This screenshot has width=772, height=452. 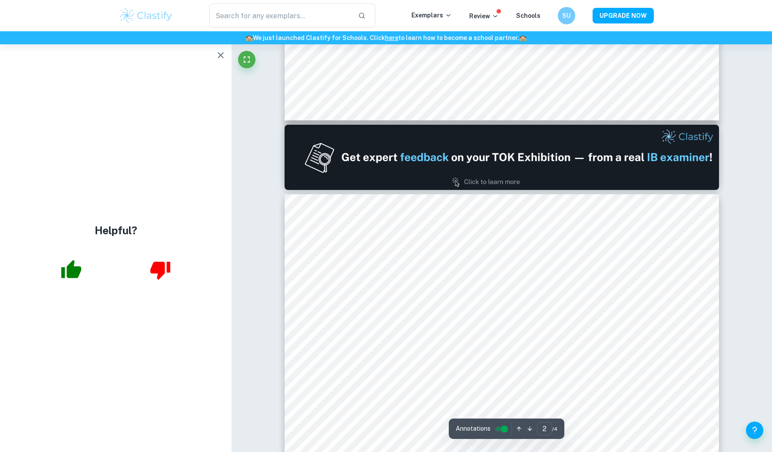 What do you see at coordinates (623, 16) in the screenshot?
I see `button: UPGRADE NOW` at bounding box center [623, 16].